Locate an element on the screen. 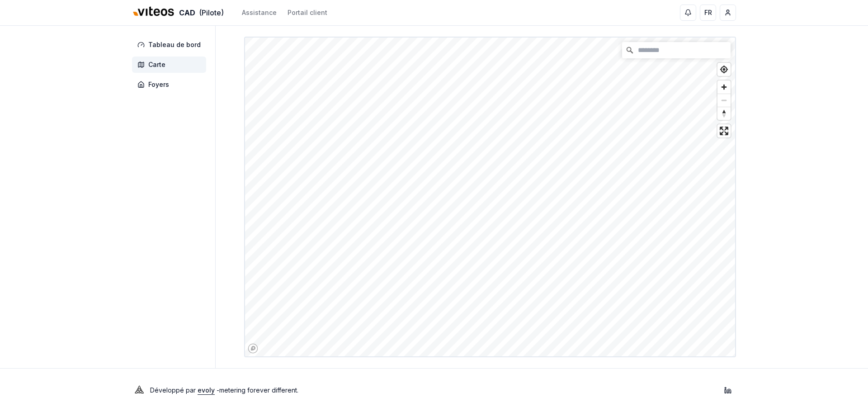  input: Chercher is located at coordinates (676, 50).